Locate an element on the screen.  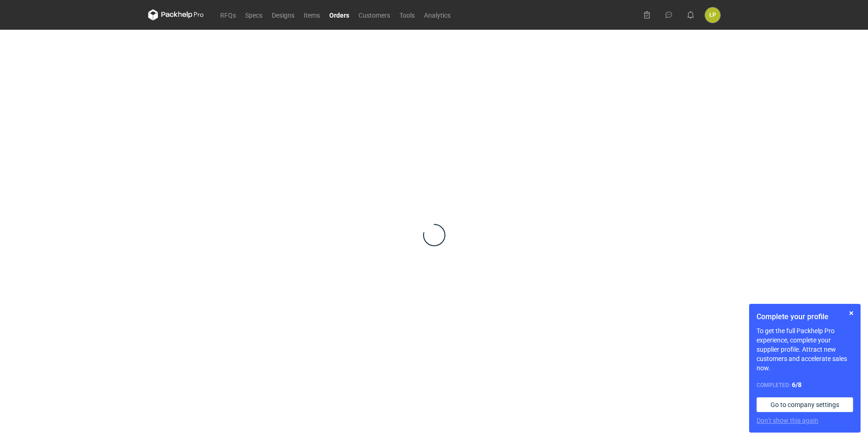
div: Łukasz Postawa is located at coordinates (712, 15).